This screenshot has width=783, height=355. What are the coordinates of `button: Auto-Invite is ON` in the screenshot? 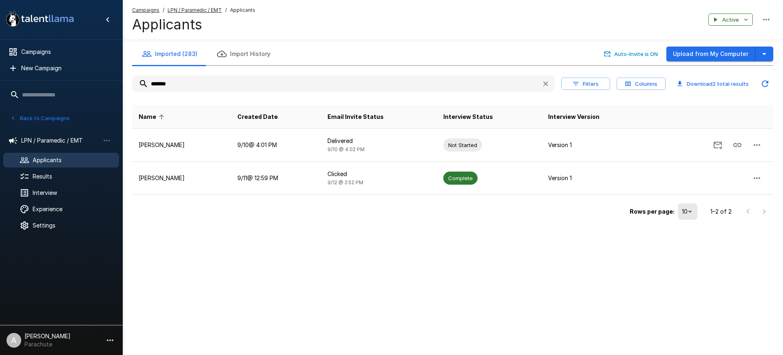 It's located at (631, 54).